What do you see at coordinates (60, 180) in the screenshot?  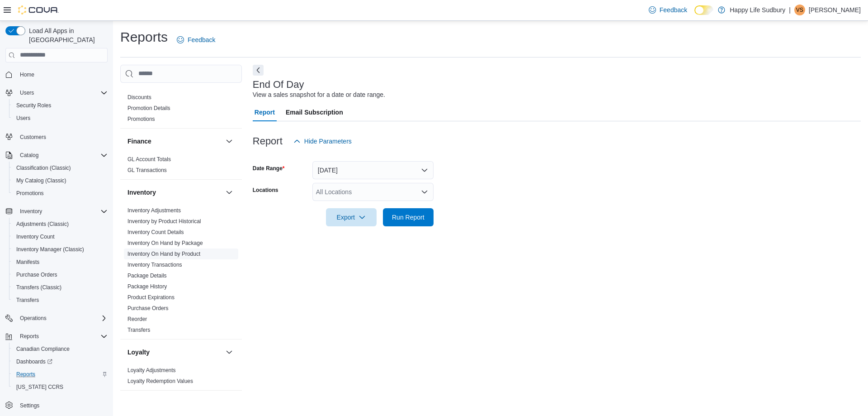 I see `span: My Catalog (Classic)` at bounding box center [60, 180].